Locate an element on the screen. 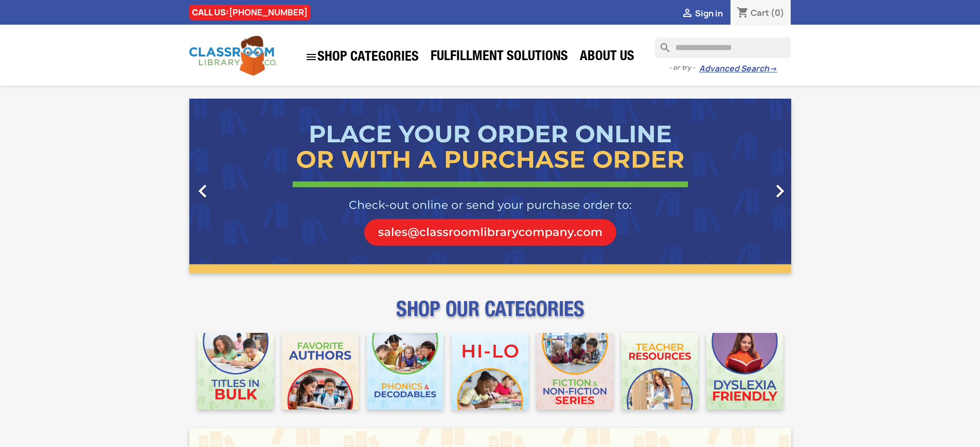 The width and height of the screenshot is (980, 447). div: CALL US: is located at coordinates (249, 13).